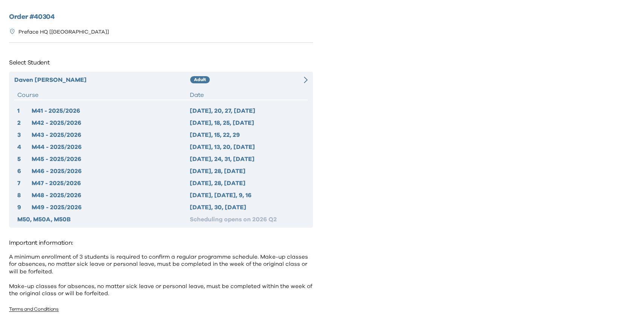 The image size is (644, 325). What do you see at coordinates (111, 195) in the screenshot?
I see `div: M48 - 2025/2026` at bounding box center [111, 195].